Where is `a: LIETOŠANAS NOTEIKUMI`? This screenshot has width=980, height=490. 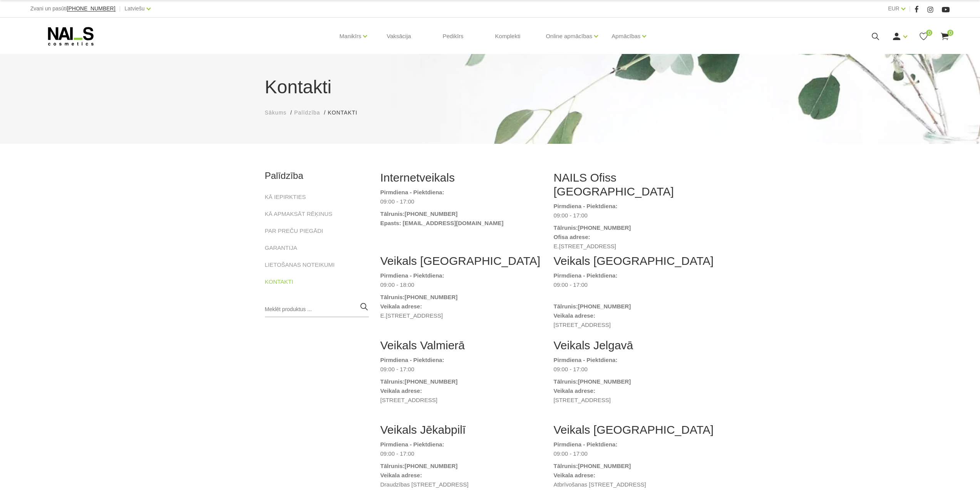
a: LIETOŠANAS NOTEIKUMI is located at coordinates (299, 264).